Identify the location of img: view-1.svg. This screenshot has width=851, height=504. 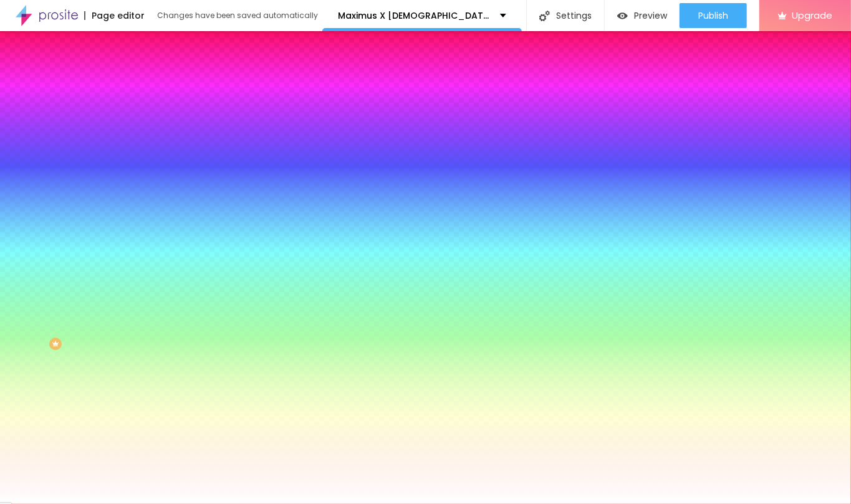
(622, 16).